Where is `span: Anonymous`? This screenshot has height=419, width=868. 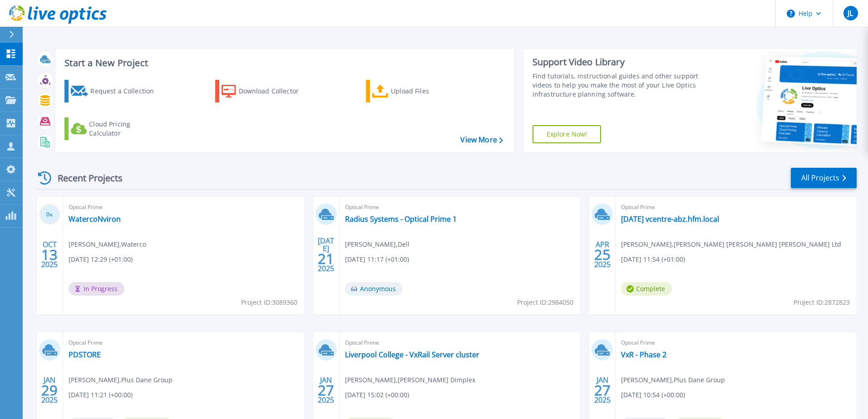 span: Anonymous is located at coordinates (374, 289).